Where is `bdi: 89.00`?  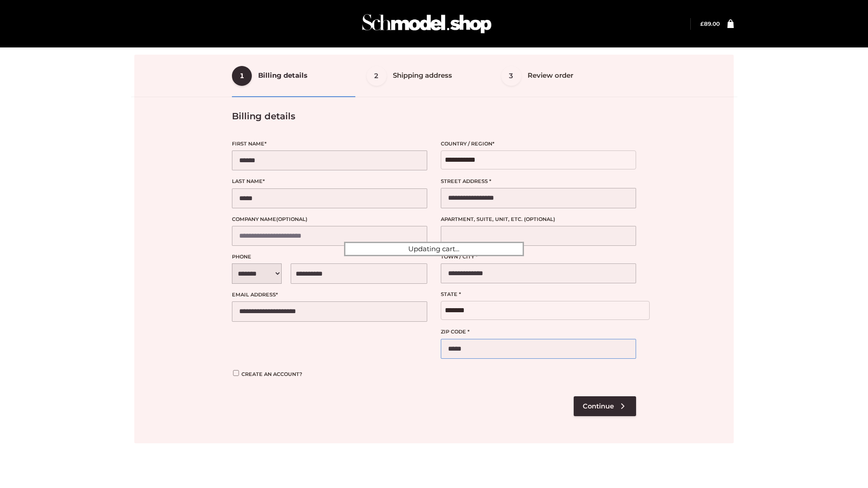
bdi: 89.00 is located at coordinates (710, 24).